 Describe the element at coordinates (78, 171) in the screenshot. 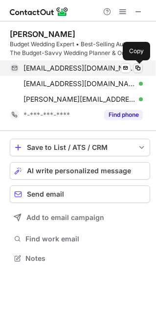

I see `span: AI write personalized message` at that location.